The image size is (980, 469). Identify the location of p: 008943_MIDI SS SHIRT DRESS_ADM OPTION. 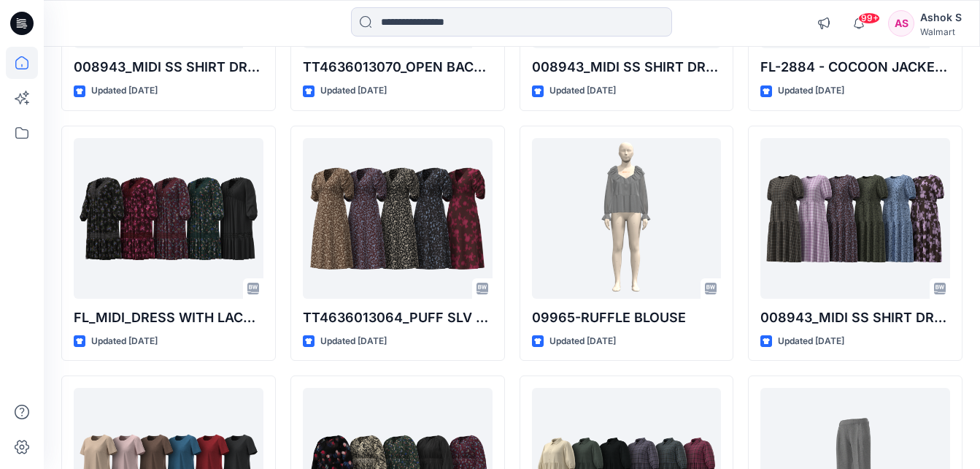
(169, 68).